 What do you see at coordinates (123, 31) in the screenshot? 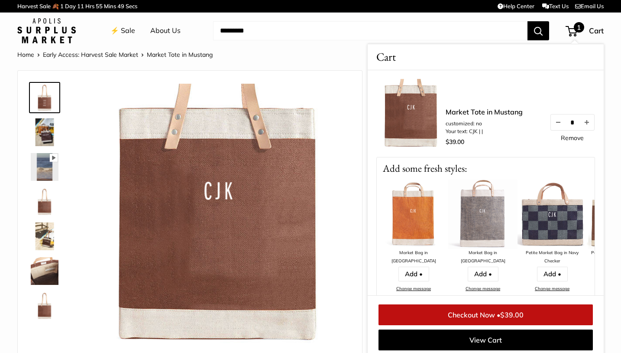
I see `a: ⚡️ Sale` at bounding box center [123, 31].